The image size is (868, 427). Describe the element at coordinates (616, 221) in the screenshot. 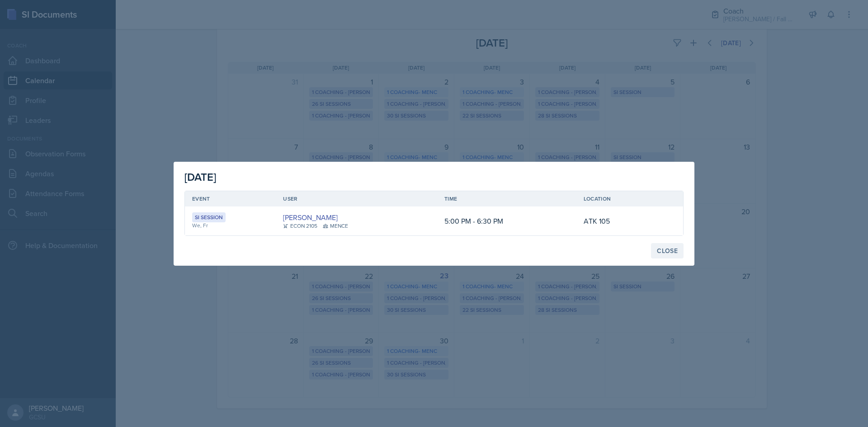

I see `td: ATK 105` at that location.